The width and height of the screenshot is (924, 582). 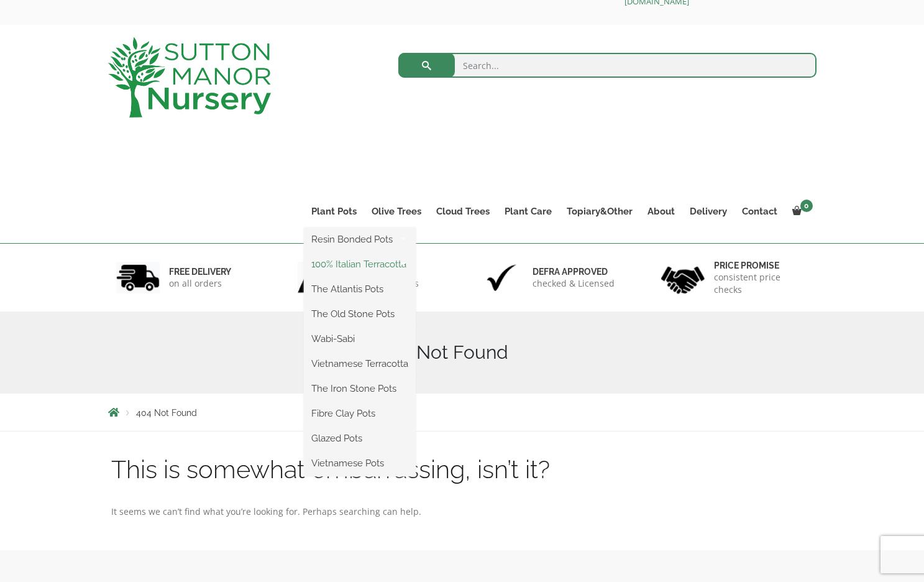 What do you see at coordinates (759, 211) in the screenshot?
I see `a: Contact` at bounding box center [759, 211].